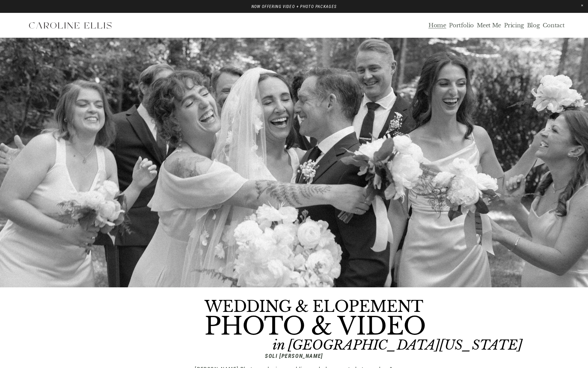 This screenshot has width=588, height=368. I want to click on a: Western North Carolina Wedding Photographer, so click(70, 25).